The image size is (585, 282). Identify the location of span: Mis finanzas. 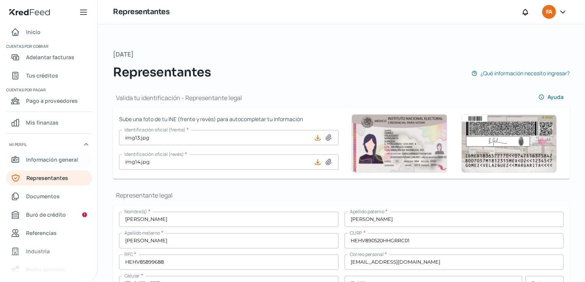
(42, 122).